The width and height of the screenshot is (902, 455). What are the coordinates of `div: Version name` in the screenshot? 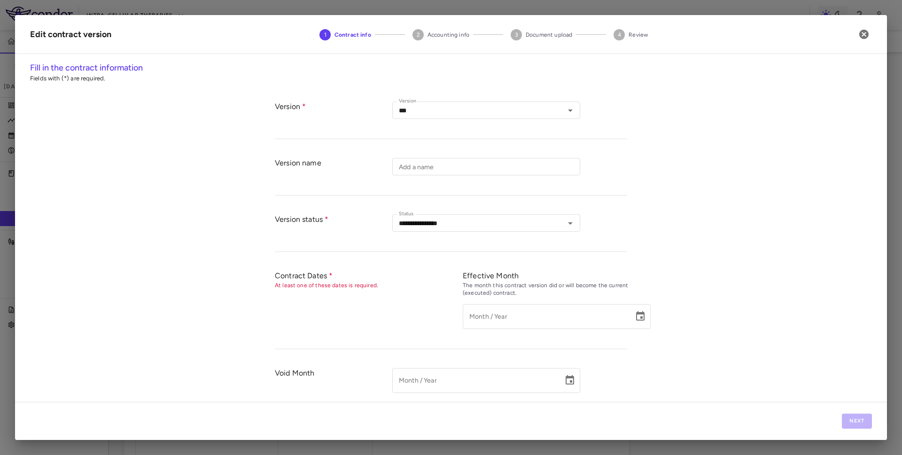 It's located at (334, 172).